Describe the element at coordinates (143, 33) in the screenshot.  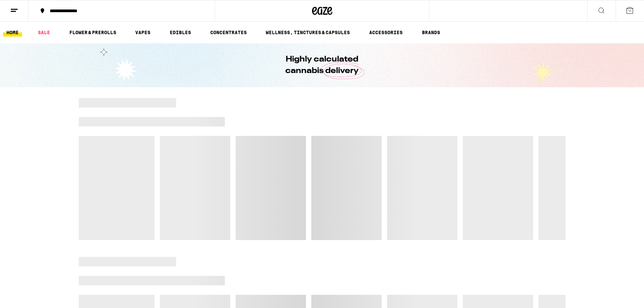
I see `a: VAPES` at that location.